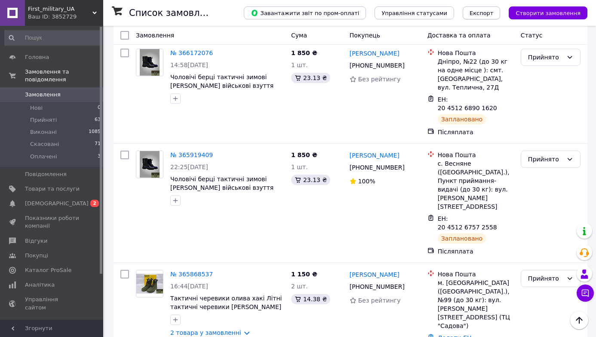  I want to click on span: Каталог ProSale, so click(48, 270).